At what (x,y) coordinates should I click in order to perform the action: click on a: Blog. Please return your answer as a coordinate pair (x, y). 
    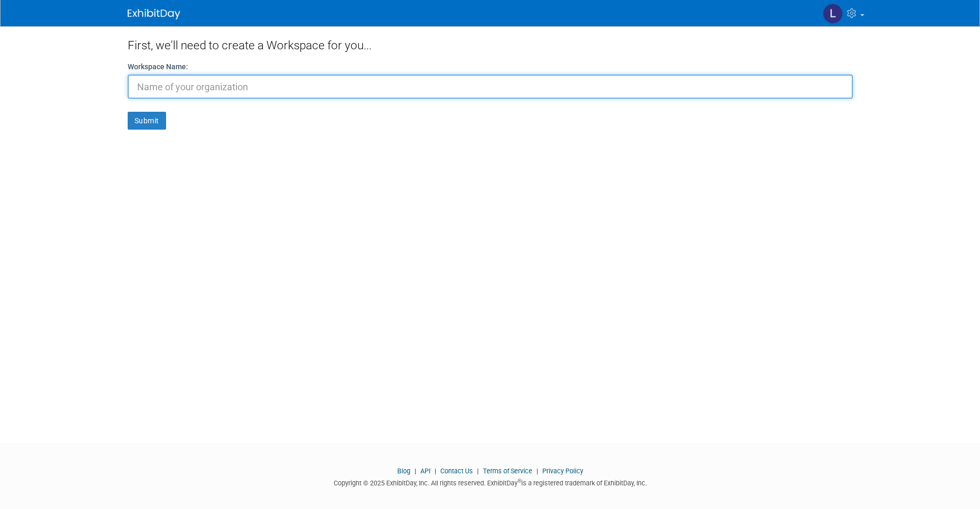
    Looking at the image, I should click on (404, 471).